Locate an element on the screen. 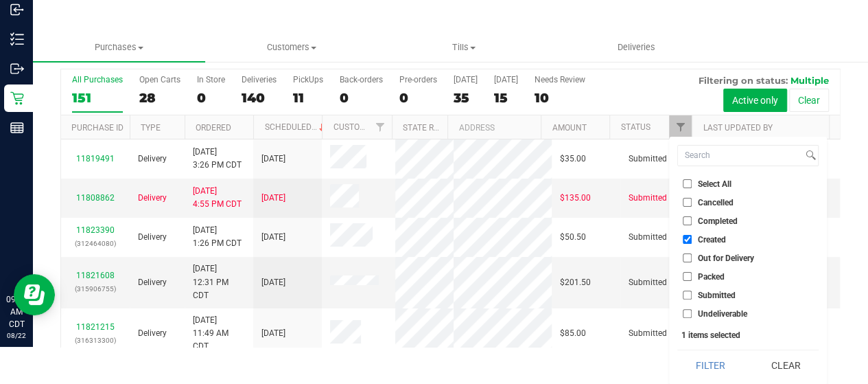 The height and width of the screenshot is (384, 868). span: Packed is located at coordinates (711, 277).